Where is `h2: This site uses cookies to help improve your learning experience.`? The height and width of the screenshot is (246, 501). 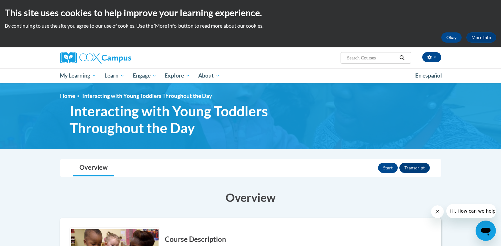 h2: This site uses cookies to help improve your learning experience. is located at coordinates (250, 13).